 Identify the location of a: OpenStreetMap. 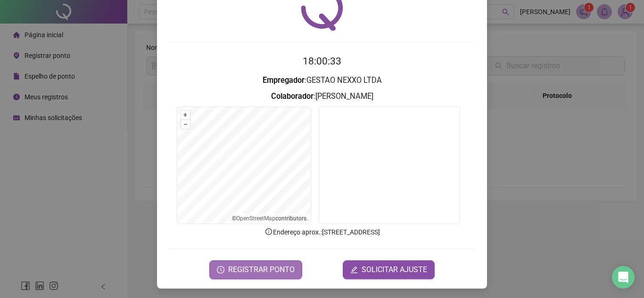
(256, 218).